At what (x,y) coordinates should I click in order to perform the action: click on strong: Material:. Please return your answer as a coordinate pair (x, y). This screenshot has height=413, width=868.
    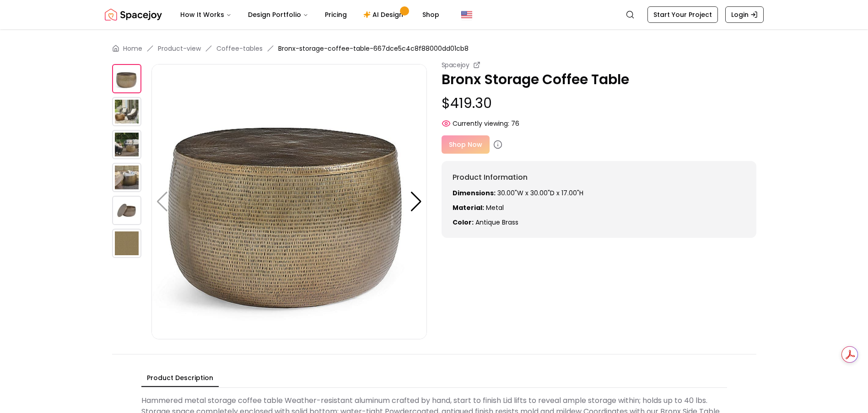
    Looking at the image, I should click on (468, 208).